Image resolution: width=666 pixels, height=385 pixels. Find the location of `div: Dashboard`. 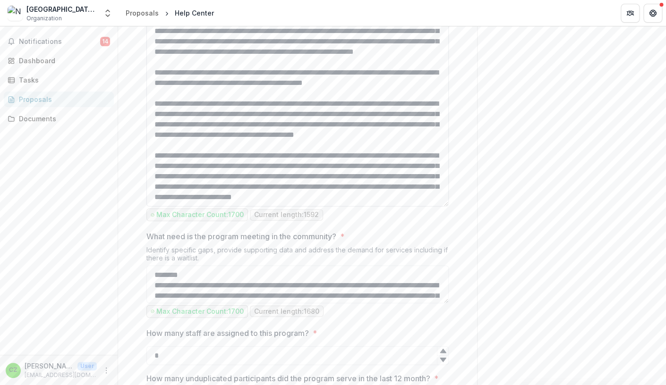

div: Dashboard is located at coordinates (62, 60).